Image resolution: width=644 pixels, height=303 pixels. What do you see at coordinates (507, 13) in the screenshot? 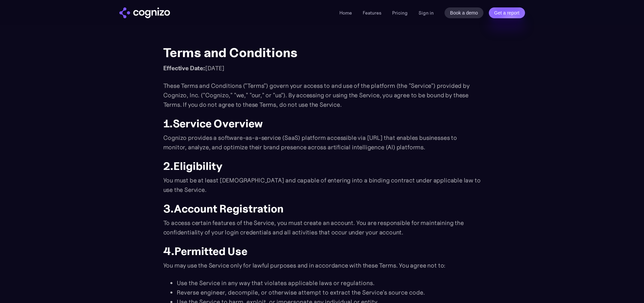
I see `a: Get a report` at bounding box center [507, 13].